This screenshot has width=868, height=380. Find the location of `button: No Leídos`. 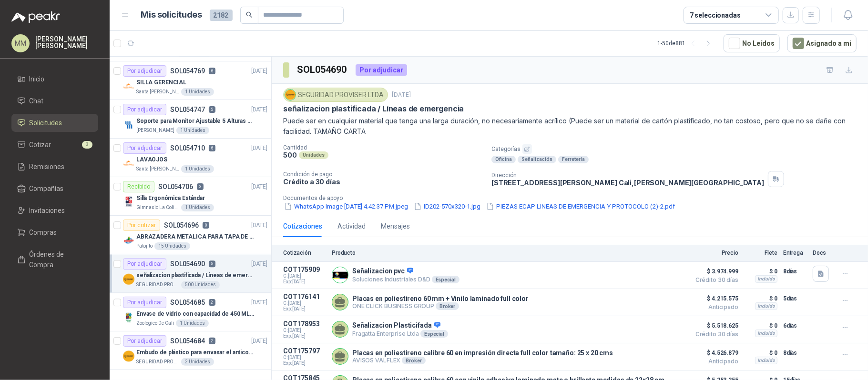

button: No Leídos is located at coordinates (752, 44).